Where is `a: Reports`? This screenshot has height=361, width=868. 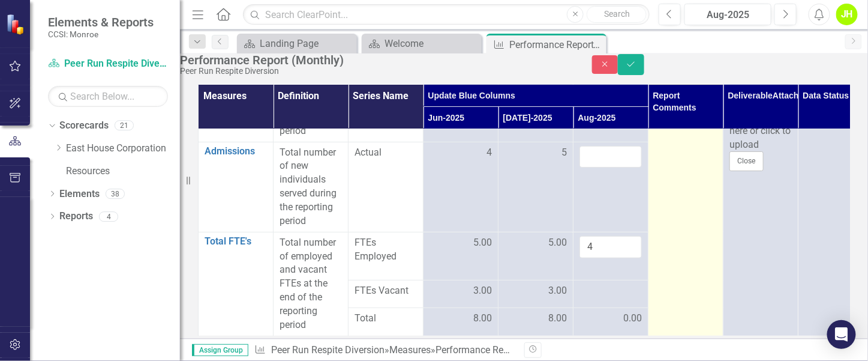
a: Reports is located at coordinates (76, 216).